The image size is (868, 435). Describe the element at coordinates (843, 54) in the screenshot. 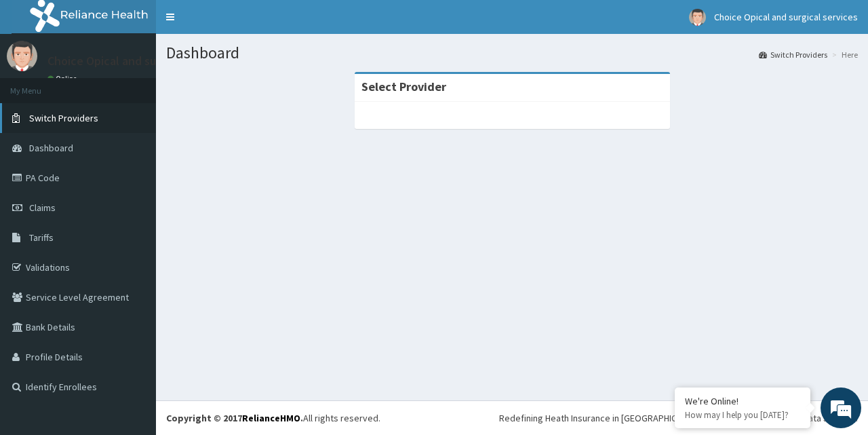

I see `li: Here` at that location.